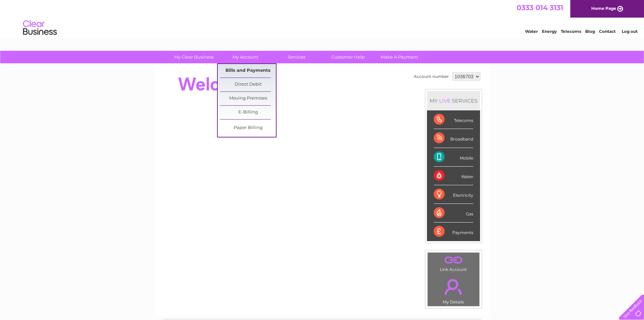 The image size is (644, 320). Describe the element at coordinates (432, 77) in the screenshot. I see `td: Account number` at that location.